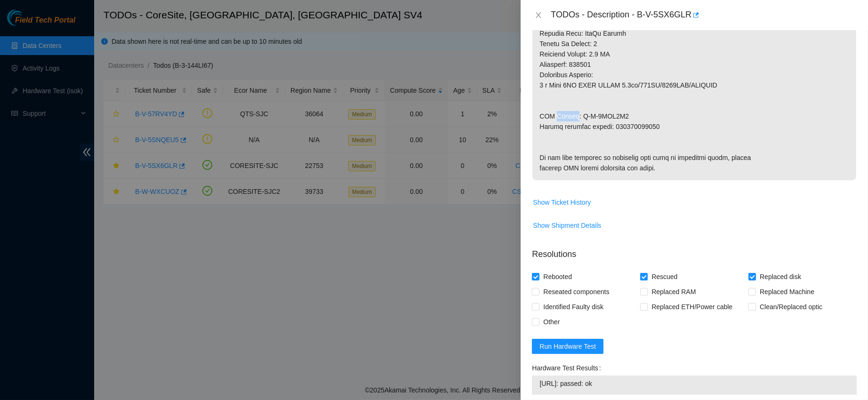 The image size is (868, 400). Describe the element at coordinates (539, 15) in the screenshot. I see `button: Close` at that location.